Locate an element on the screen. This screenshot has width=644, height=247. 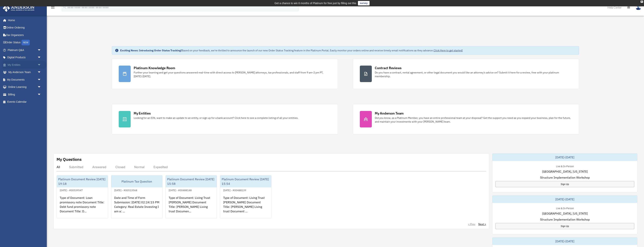
div: Looking for an EIN, want to make an update to an entity, or sign up for a bank account? Click her... is located at coordinates (216, 118).